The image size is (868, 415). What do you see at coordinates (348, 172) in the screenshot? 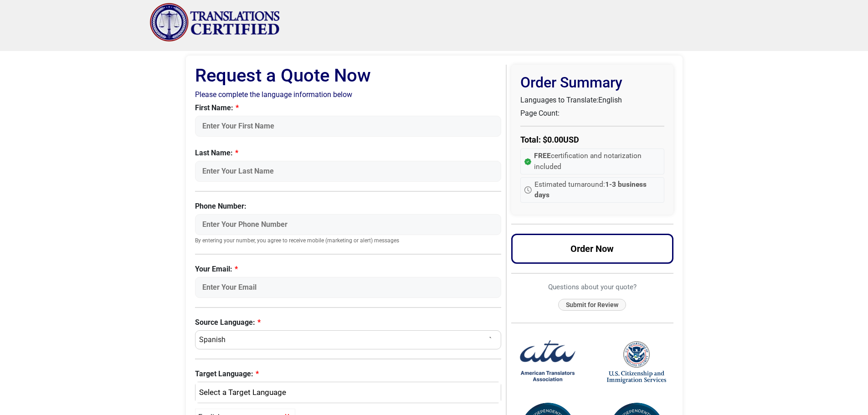
I see `input: Enter Your Last Name` at bounding box center [348, 172].